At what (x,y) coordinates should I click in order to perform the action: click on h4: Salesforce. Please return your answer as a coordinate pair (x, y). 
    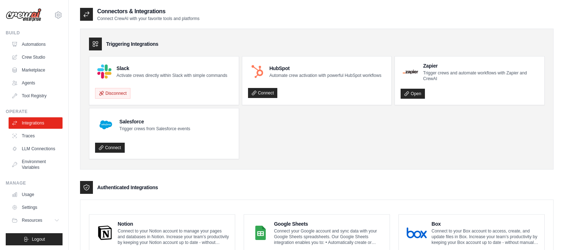
    Looking at the image, I should click on (155, 122).